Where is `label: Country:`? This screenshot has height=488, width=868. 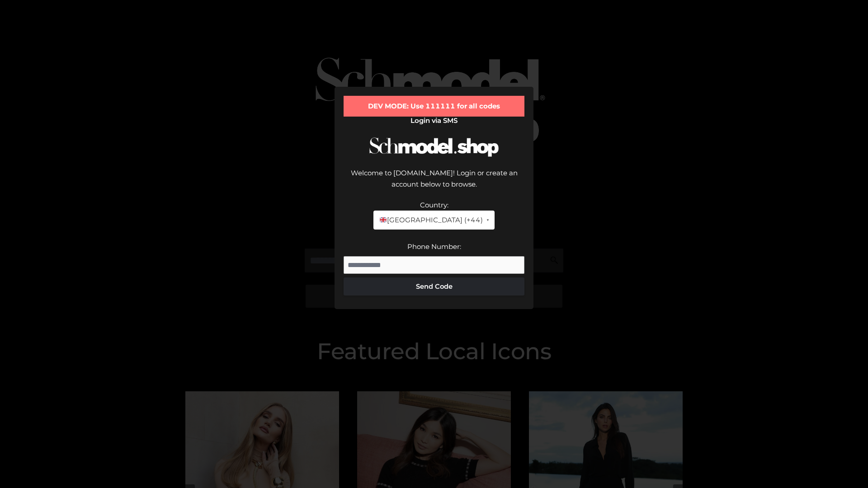
label: Country: is located at coordinates (434, 205).